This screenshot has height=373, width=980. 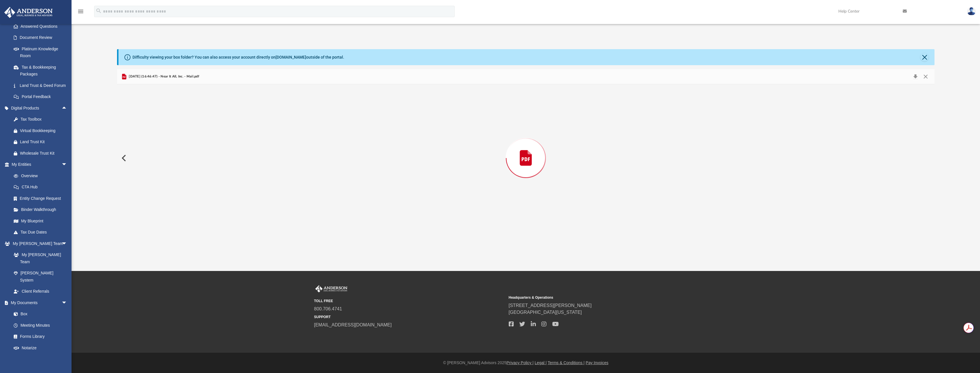 What do you see at coordinates (42, 38) in the screenshot?
I see `a: Document Review` at bounding box center [42, 38].